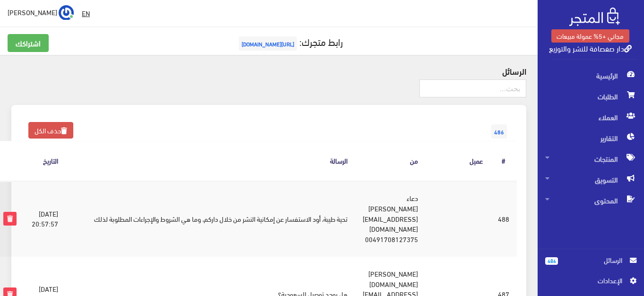 This screenshot has height=296, width=644. Describe the element at coordinates (211, 161) in the screenshot. I see `th: الرسالة` at that location.